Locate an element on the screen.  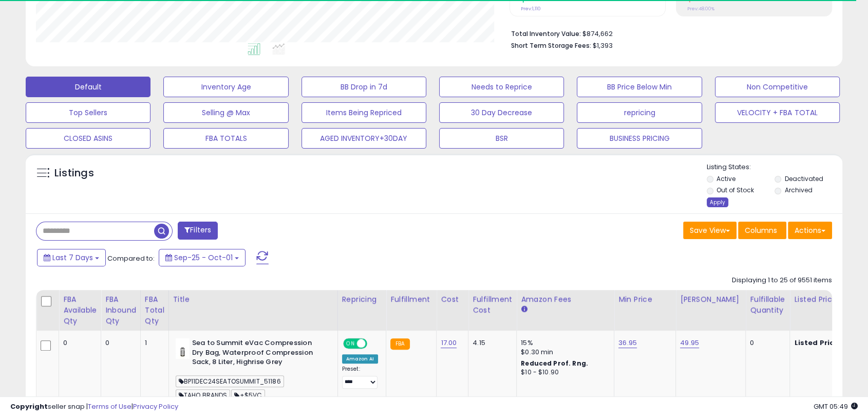
button: Columns is located at coordinates (762, 230).